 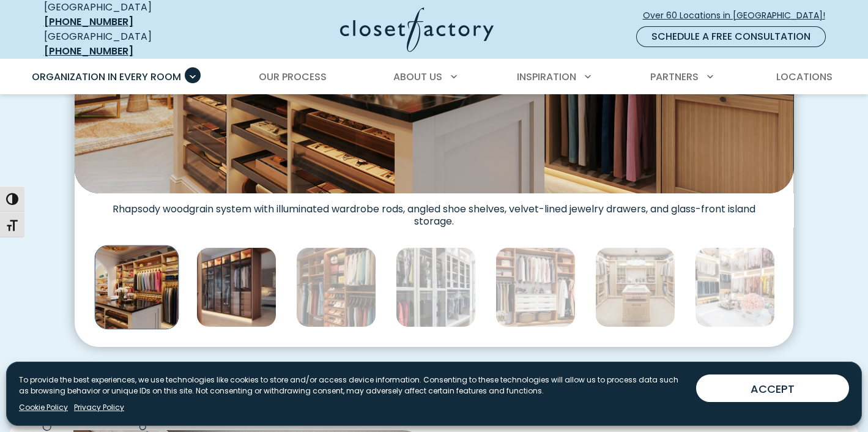 I want to click on p: To provide the best experiences, we use technologies like cookies to store and/or access device i..., so click(x=353, y=386).